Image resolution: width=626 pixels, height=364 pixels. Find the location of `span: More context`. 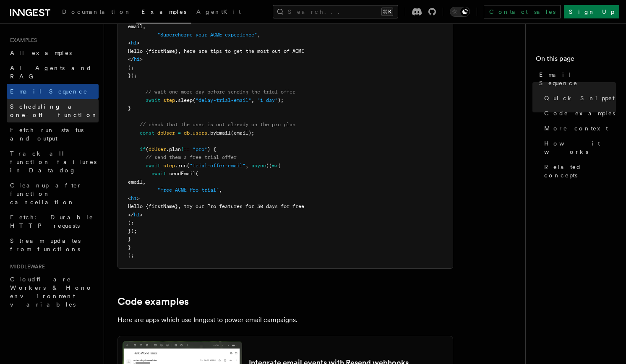

span: More context is located at coordinates (576, 128).